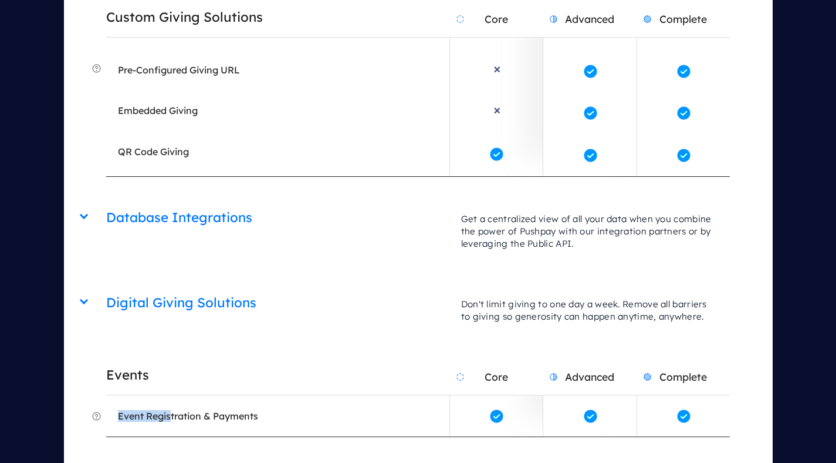 The height and width of the screenshot is (463, 836). Describe the element at coordinates (278, 217) in the screenshot. I see `h2: Database Integrations` at that location.